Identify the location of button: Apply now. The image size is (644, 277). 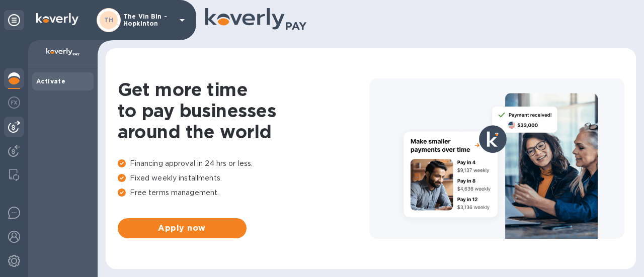
(182, 228).